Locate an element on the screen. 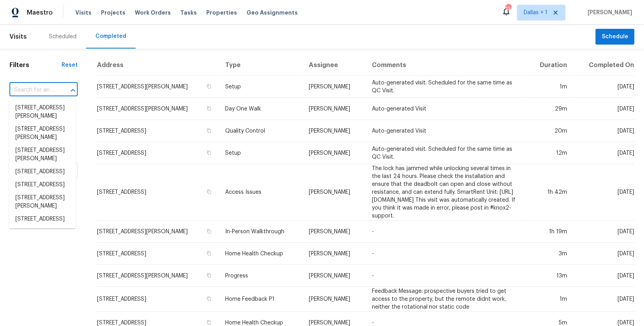 This screenshot has height=326, width=644. td: Feedback Message: prospective buyers tried to get access to the property, but the remote didnt wo... is located at coordinates (446, 299).